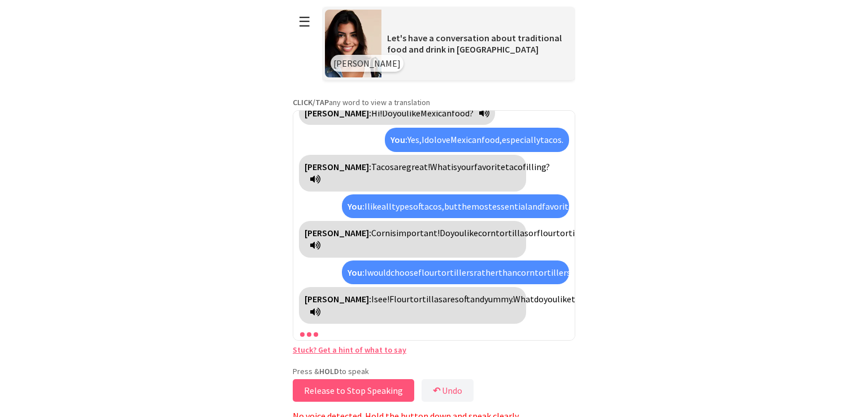  Describe the element at coordinates (311, 103) in the screenshot. I see `strong: CLICK/TAP` at that location.